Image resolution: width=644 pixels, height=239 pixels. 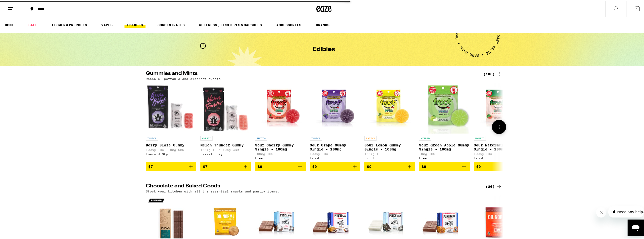 I want to click on p: Stock your kitchen with all the essential snacks and pantry items., so click(x=213, y=190).